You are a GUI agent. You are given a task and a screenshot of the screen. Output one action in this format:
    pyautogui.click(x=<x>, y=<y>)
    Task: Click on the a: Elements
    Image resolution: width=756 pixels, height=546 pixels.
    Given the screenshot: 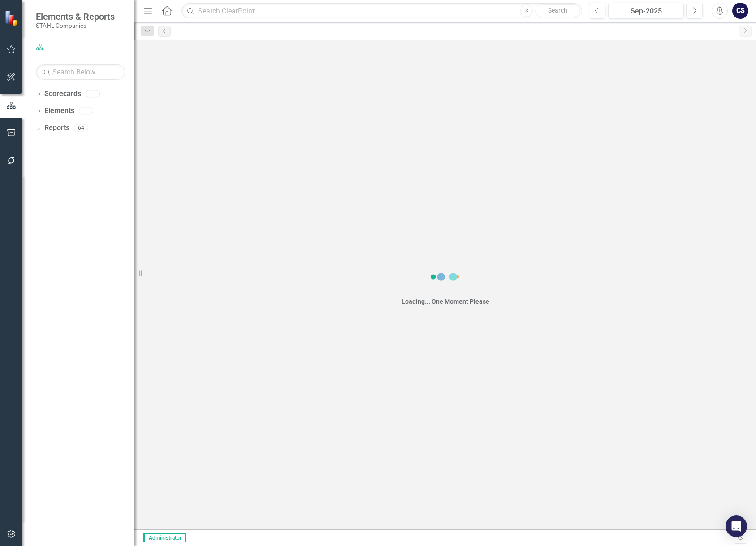 What is the action you would take?
    pyautogui.click(x=59, y=111)
    